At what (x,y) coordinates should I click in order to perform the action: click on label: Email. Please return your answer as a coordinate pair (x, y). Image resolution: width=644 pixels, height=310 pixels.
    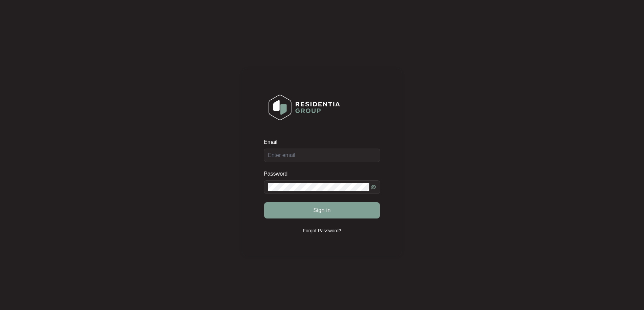
    Looking at the image, I should click on (273, 142).